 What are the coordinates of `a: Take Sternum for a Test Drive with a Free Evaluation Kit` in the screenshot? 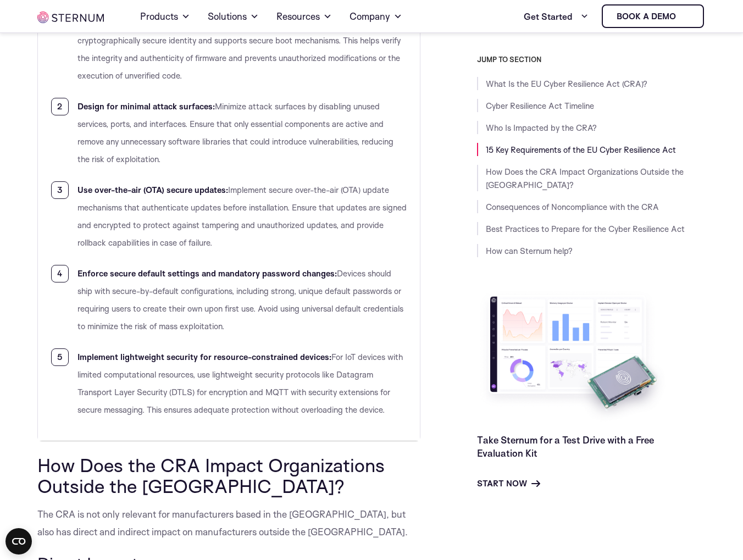 It's located at (566, 446).